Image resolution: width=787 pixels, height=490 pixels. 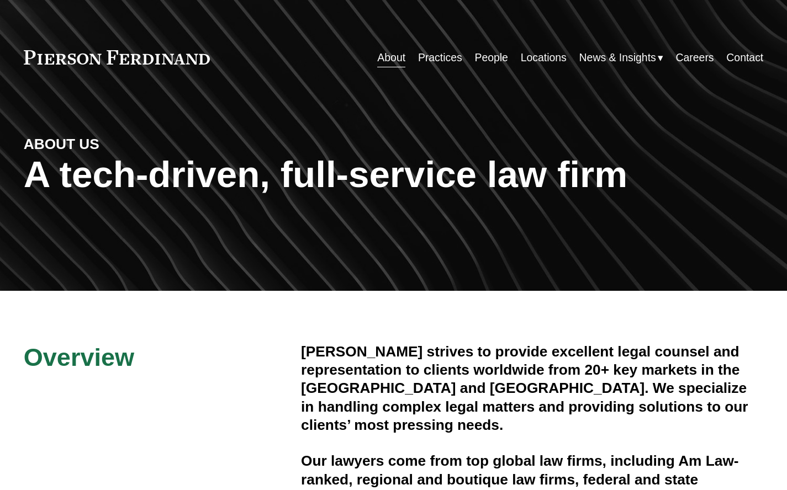 I want to click on a: Practices, so click(x=440, y=57).